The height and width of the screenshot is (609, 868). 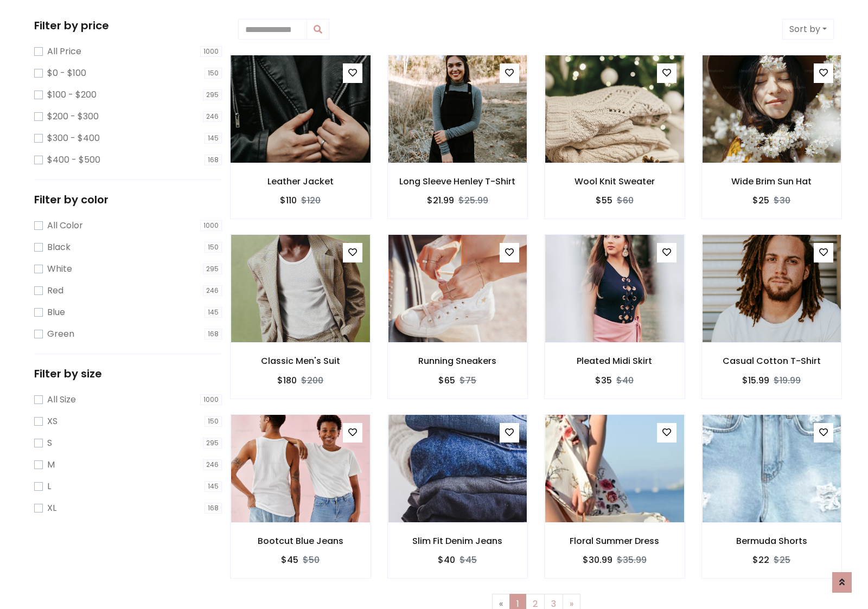 What do you see at coordinates (49, 443) in the screenshot?
I see `label: S` at bounding box center [49, 443].